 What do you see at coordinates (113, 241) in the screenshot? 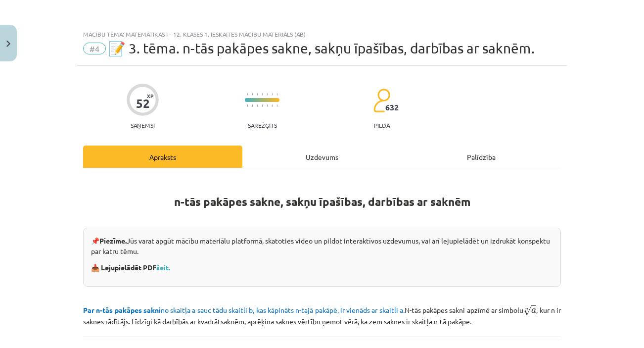
I see `strong: Piezīme.` at bounding box center [113, 241].